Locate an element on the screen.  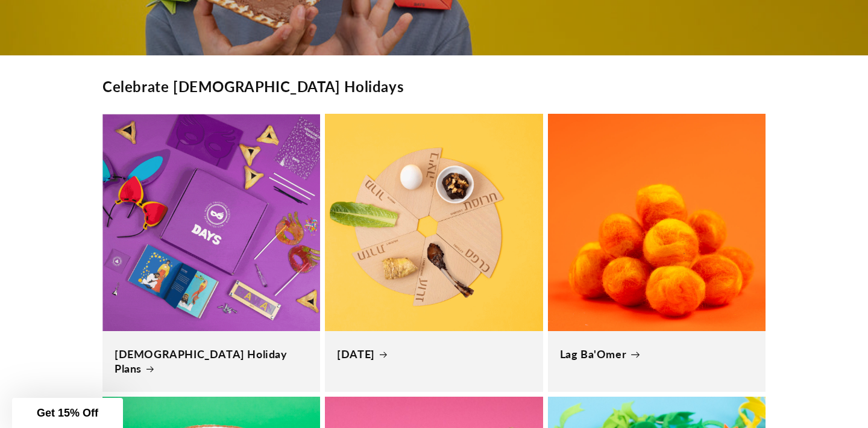
a: Lag Ba'Omer is located at coordinates (656, 354).